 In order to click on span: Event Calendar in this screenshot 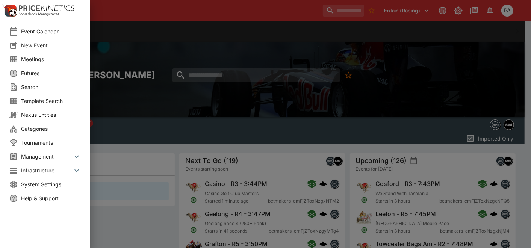, I will do `click(51, 31)`.